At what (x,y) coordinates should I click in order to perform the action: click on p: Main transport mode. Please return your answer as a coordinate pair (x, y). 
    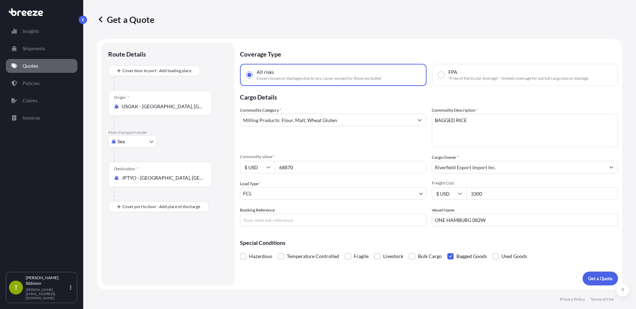
    Looking at the image, I should click on (168, 133).